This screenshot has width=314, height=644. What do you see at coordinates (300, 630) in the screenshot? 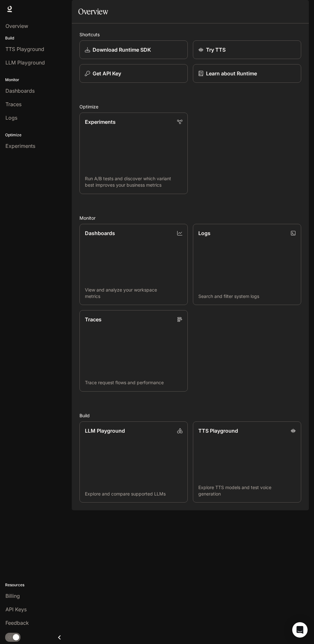
I see `div: Open Intercom Messenger` at bounding box center [300, 630].